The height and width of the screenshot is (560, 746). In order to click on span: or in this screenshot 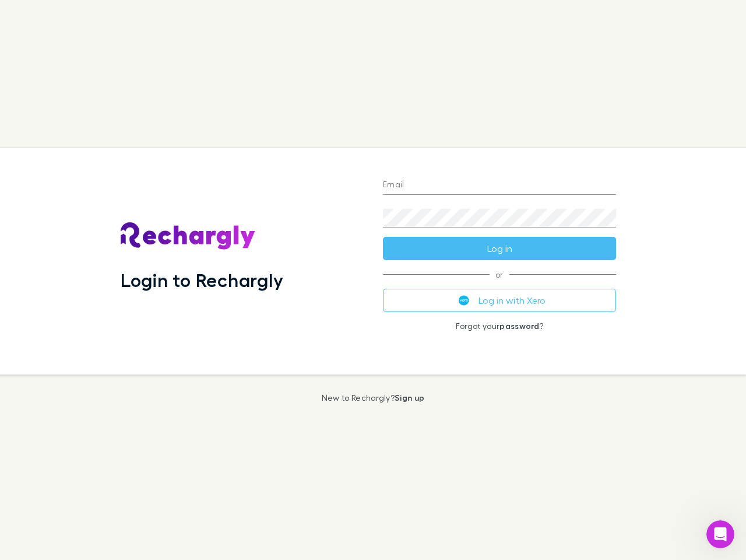, I will do `click(500, 274)`.